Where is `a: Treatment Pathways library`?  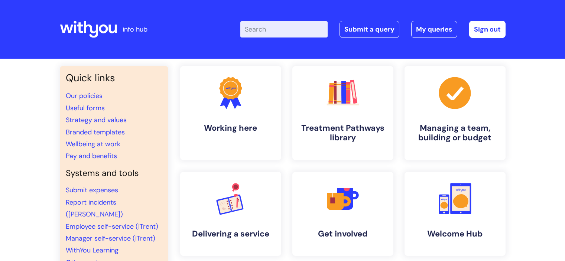 a: Treatment Pathways library is located at coordinates (343, 113).